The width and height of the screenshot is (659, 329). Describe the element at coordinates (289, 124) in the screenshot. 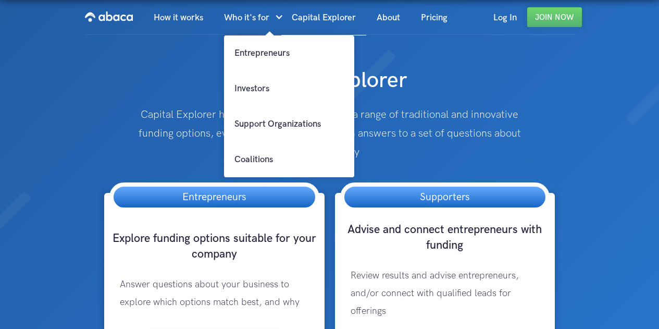

I see `a: Support Organizations` at that location.